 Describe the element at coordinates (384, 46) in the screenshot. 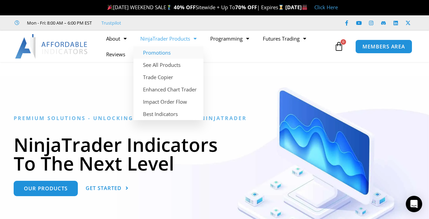

I see `a: MEMBERS AREA` at that location.